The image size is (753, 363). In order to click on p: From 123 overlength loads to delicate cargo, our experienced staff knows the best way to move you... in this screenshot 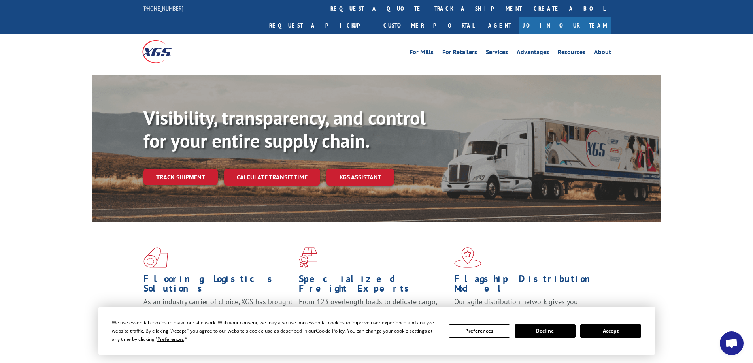, I will do `click(374, 315)`.